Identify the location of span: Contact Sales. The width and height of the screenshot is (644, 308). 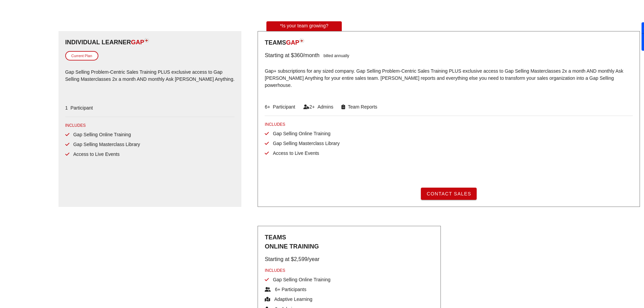
(448, 194).